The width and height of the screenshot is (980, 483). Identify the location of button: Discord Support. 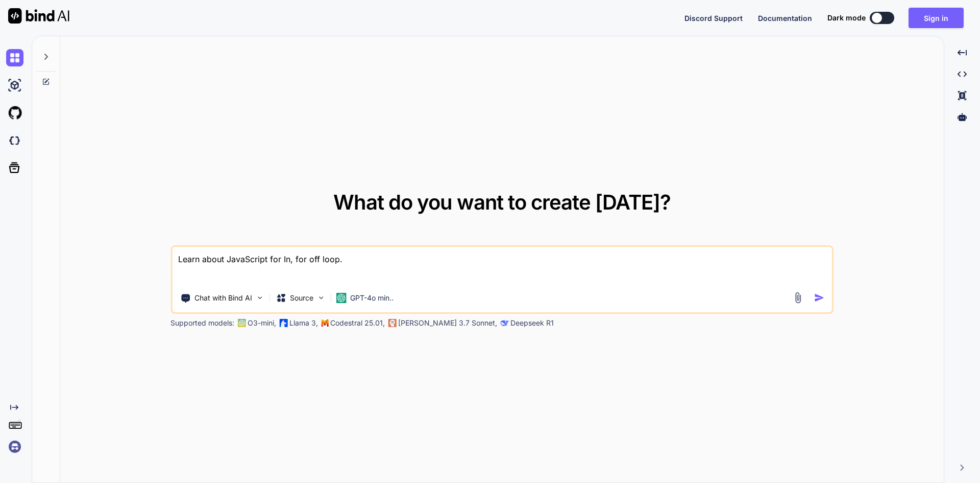
(713, 18).